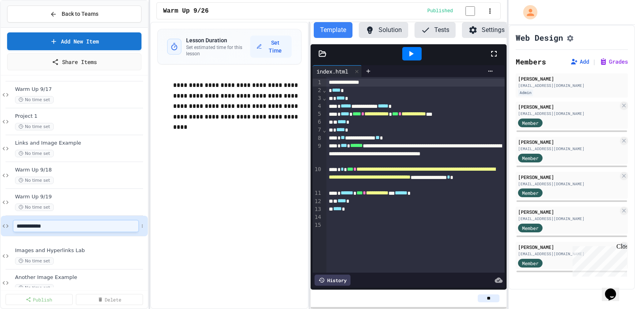 This screenshot has width=635, height=309. Describe the element at coordinates (332, 280) in the screenshot. I see `div: History` at that location.